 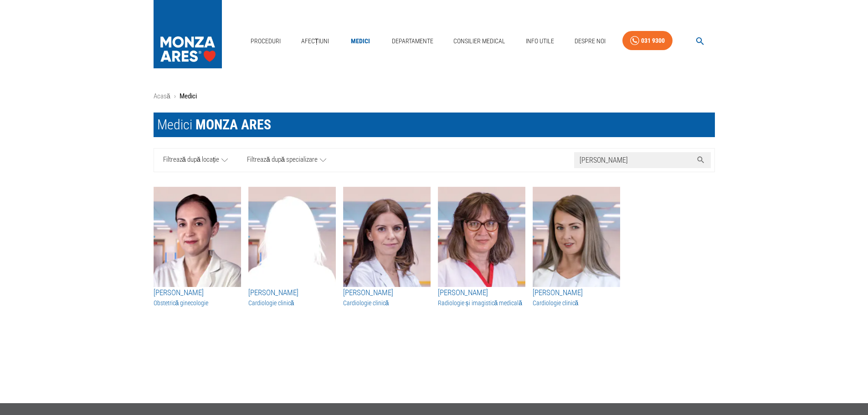 What do you see at coordinates (188, 97) in the screenshot?
I see `p: Medici` at bounding box center [188, 97].